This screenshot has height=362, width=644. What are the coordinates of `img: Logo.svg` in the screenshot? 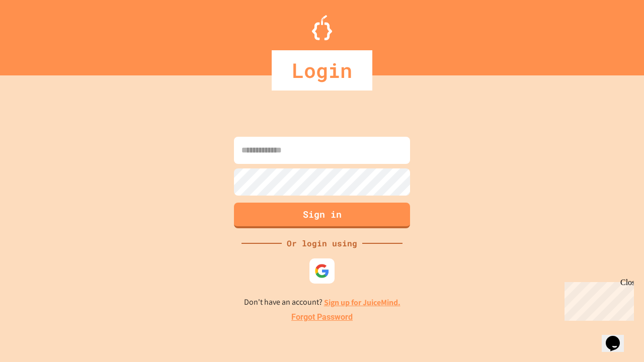 It's located at (322, 28).